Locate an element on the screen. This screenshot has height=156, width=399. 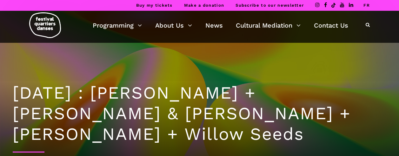
a: Make a donation is located at coordinates (204, 5).